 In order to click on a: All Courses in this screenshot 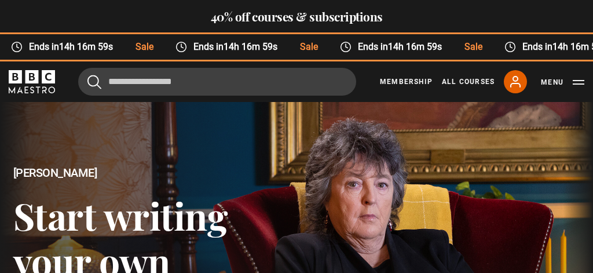, I will do `click(468, 82)`.